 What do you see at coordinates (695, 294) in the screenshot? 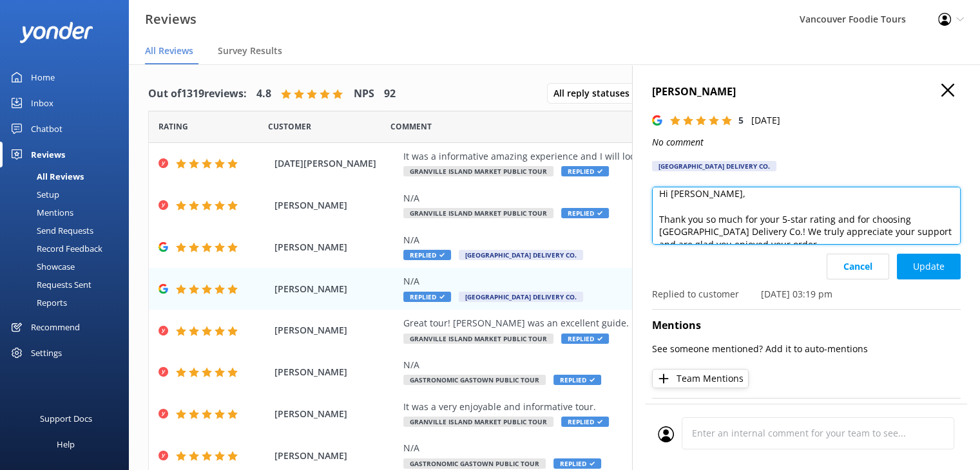
I see `p: Replied to customer` at bounding box center [695, 294].